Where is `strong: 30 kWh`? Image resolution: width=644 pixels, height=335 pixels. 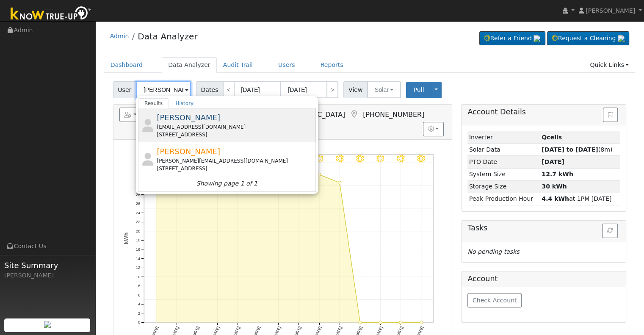
strong: 30 kWh is located at coordinates (554, 186).